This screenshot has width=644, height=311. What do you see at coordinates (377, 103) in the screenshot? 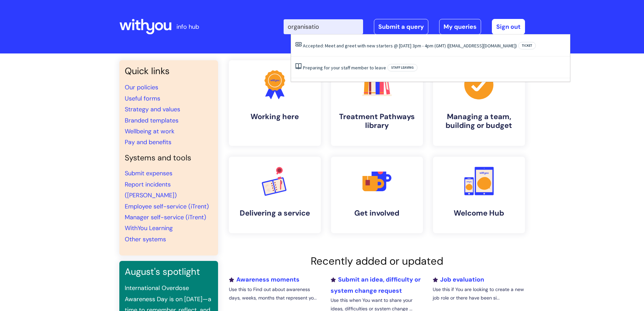
I see `a: Treatment Pathways library` at bounding box center [377, 103].